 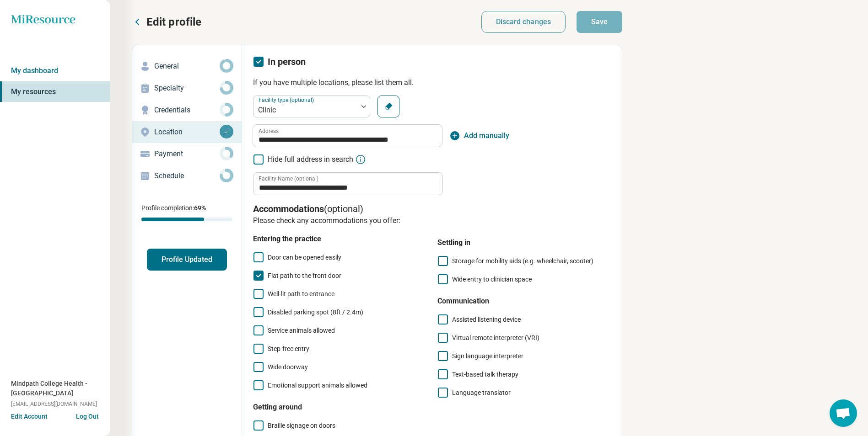 What do you see at coordinates (187, 132) in the screenshot?
I see `a: Location` at bounding box center [187, 132].